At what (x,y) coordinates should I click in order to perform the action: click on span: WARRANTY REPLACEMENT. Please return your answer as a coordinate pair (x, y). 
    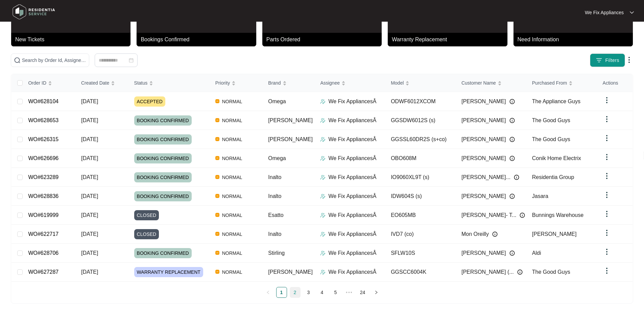
    Looking at the image, I should click on (169, 272).